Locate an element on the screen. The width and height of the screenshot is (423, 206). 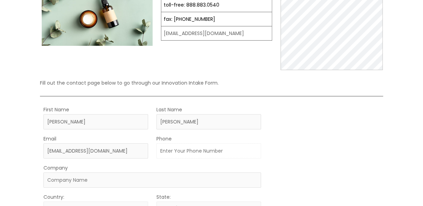
input: First Name is located at coordinates (96, 122).